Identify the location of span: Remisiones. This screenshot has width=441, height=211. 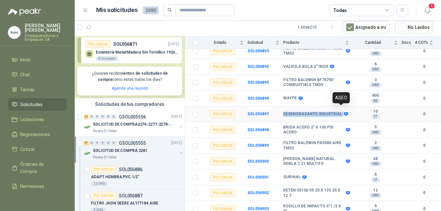
(32, 186).